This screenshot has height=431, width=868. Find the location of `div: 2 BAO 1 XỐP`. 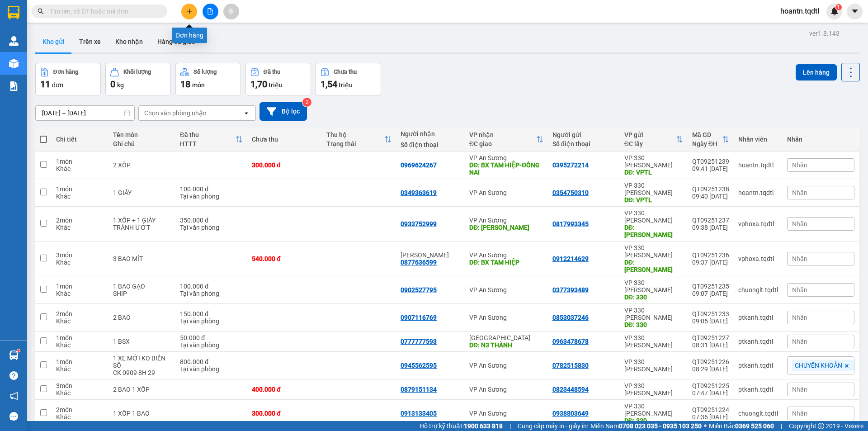

div: 2 BAO 1 XỐP is located at coordinates (142, 389).